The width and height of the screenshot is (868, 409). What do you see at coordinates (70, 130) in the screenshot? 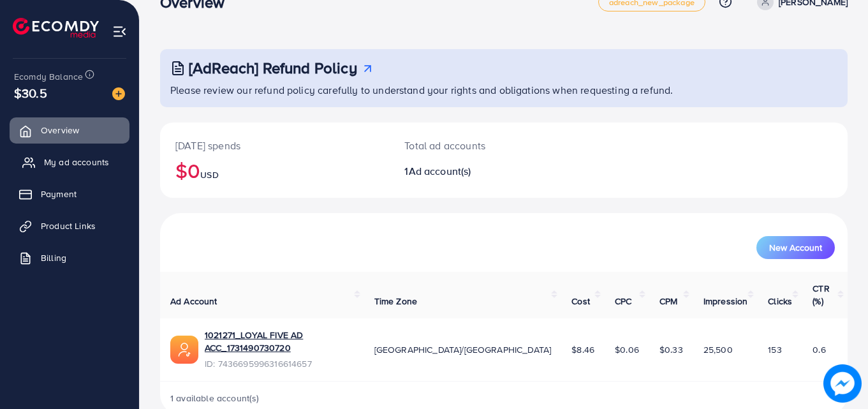
I see `a: Overview` at bounding box center [70, 130].